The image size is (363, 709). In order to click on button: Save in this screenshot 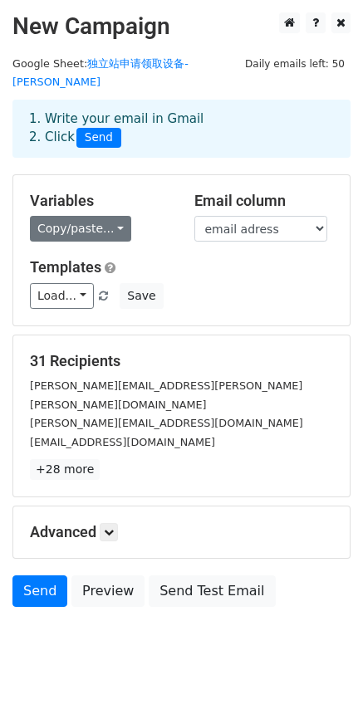, I will do `click(141, 296)`.